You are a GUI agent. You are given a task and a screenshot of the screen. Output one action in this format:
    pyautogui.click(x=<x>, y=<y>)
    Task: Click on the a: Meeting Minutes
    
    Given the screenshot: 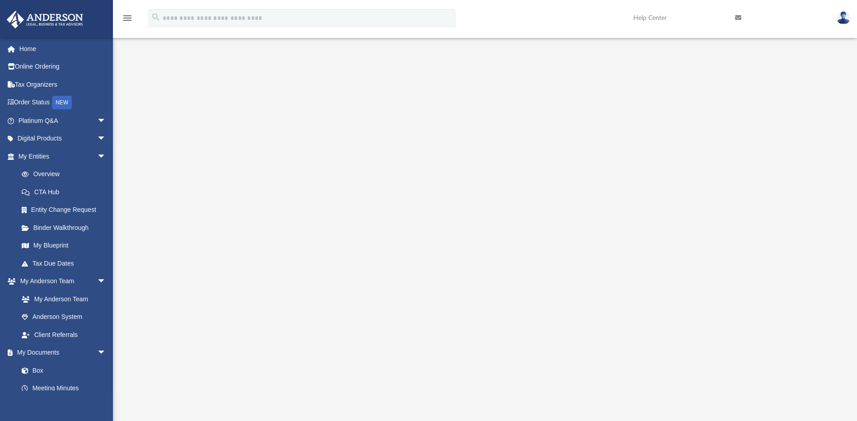 What is the action you would take?
    pyautogui.click(x=64, y=388)
    